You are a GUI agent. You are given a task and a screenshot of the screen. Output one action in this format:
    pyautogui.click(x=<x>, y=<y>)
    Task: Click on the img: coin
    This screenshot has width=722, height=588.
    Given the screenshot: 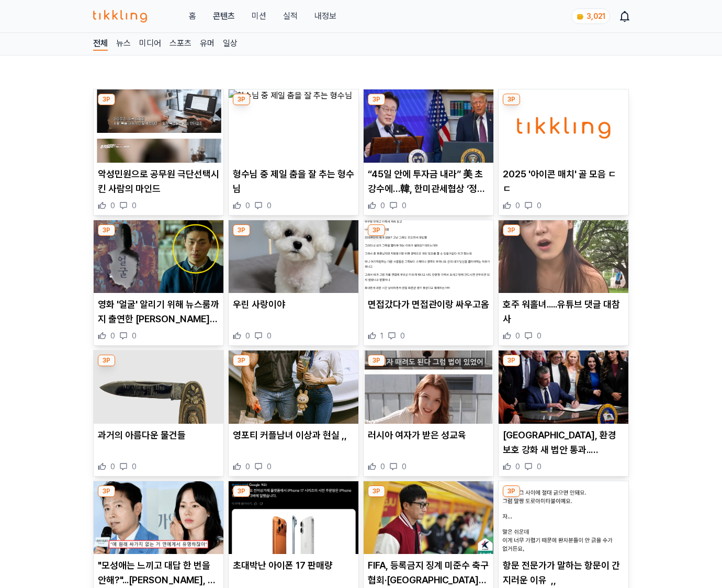 What is the action you would take?
    pyautogui.click(x=580, y=17)
    